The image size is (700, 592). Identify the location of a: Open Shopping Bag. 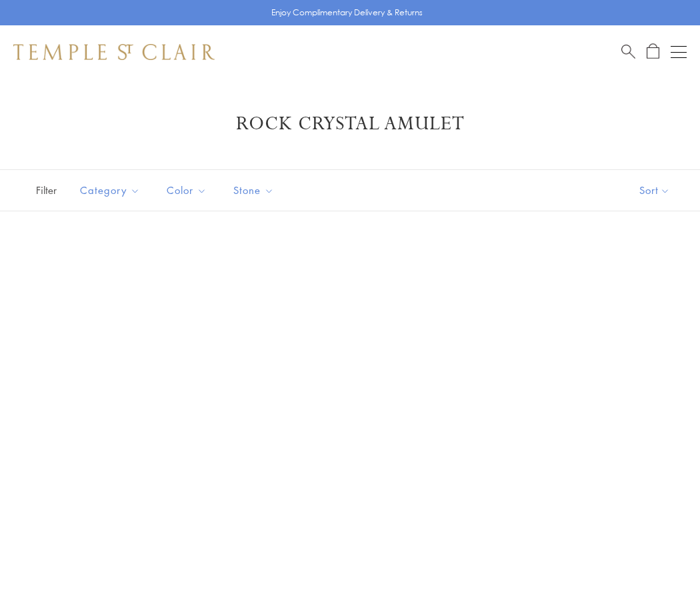
(652, 52).